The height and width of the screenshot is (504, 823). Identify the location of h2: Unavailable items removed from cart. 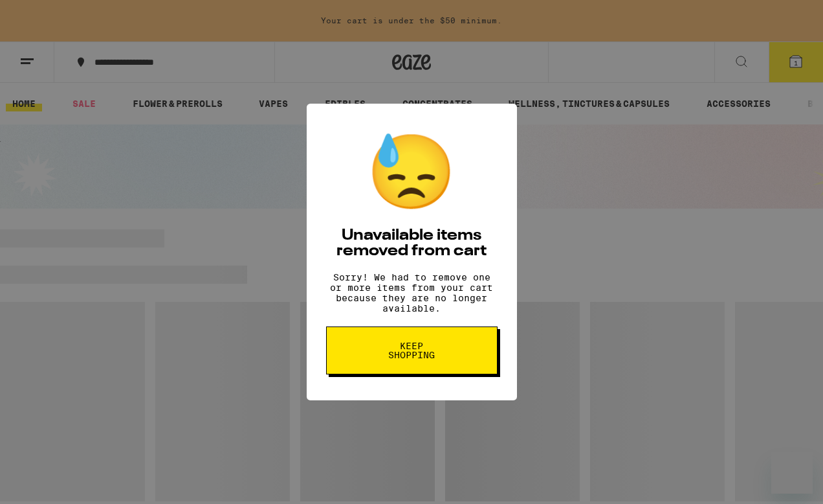
(412, 244).